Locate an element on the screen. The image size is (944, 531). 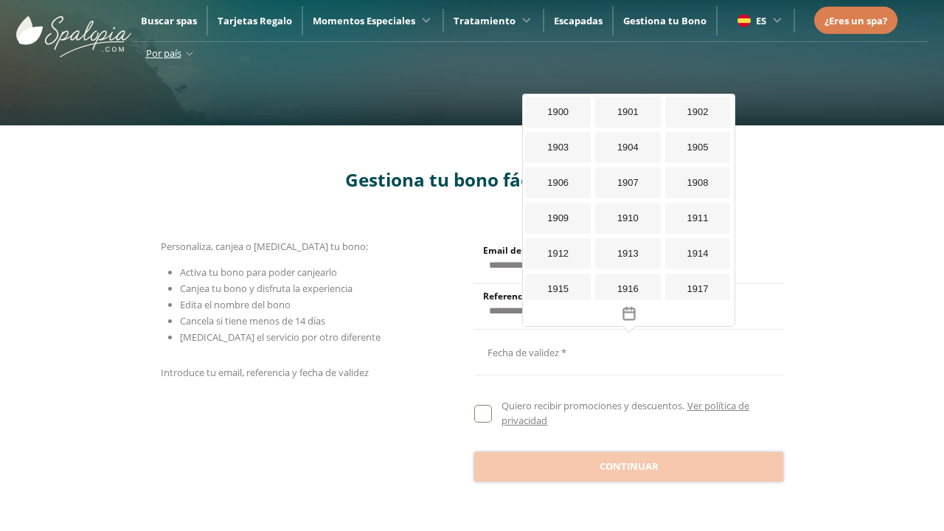
span: Ver política de privacidad is located at coordinates (625, 413).